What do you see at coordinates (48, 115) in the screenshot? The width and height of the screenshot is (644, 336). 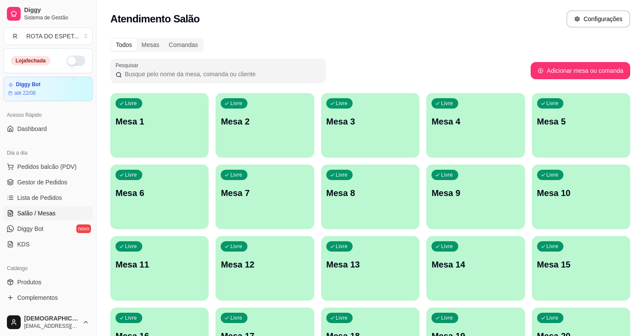 I see `div: Acesso Rápido` at bounding box center [48, 115].